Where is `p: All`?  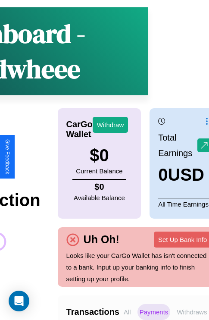 p: All is located at coordinates (127, 312).